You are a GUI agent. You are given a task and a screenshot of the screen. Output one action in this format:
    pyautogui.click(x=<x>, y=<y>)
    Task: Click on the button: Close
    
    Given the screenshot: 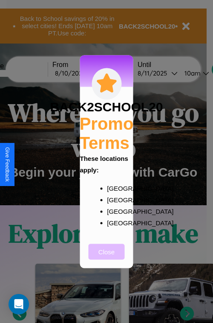 What is the action you would take?
    pyautogui.click(x=107, y=251)
    